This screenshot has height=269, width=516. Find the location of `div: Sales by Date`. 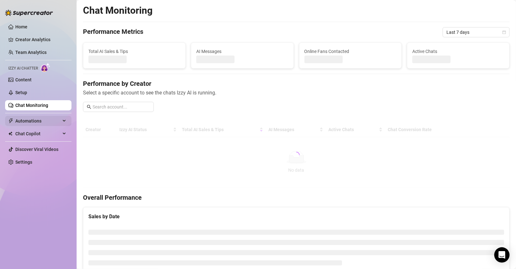

div: Sales by Date is located at coordinates (296, 216).